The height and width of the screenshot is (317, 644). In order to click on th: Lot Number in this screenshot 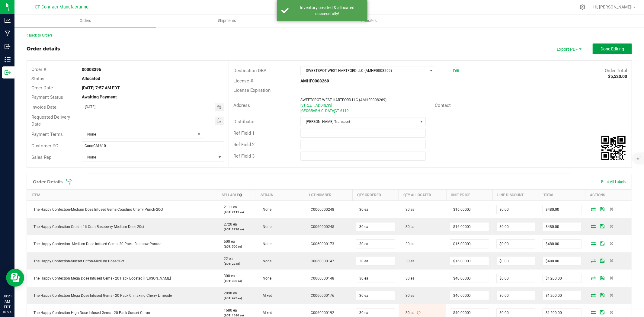, I will do `click(328, 195)`.